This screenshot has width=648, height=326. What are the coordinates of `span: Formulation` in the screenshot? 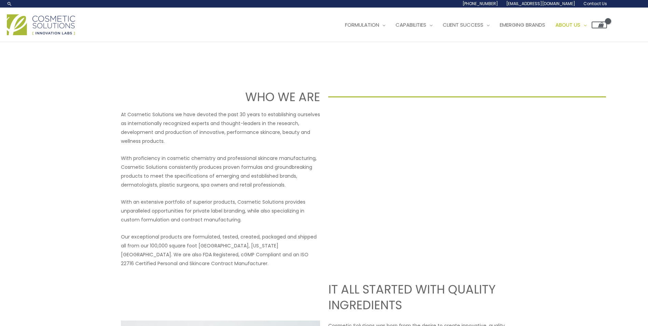 It's located at (362, 25).